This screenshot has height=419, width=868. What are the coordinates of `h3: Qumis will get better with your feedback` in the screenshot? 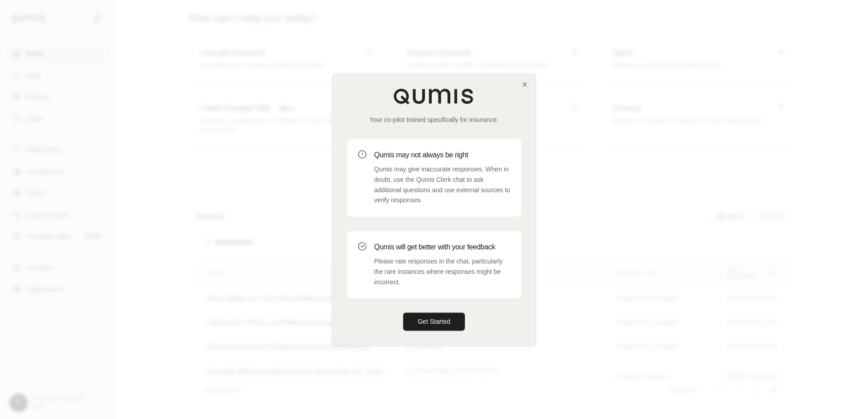 It's located at (442, 247).